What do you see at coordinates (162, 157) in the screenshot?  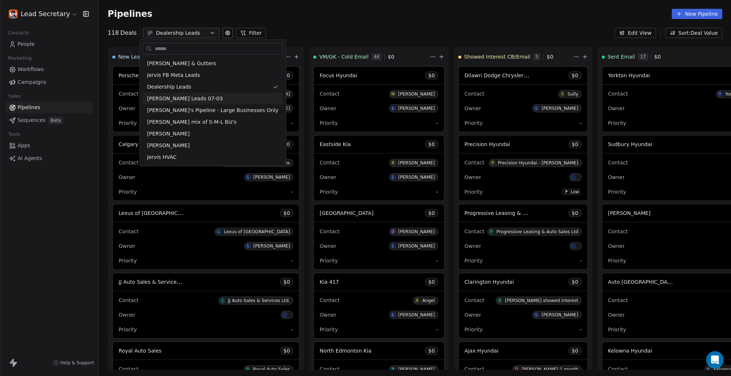 I see `span: Jervis HVAC` at bounding box center [162, 157].